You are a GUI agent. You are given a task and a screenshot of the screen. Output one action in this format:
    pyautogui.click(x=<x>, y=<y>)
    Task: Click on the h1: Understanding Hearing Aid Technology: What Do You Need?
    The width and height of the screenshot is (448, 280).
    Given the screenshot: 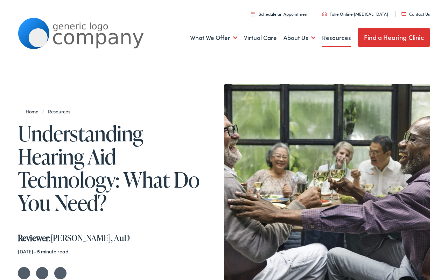 What is the action you would take?
    pyautogui.click(x=113, y=168)
    